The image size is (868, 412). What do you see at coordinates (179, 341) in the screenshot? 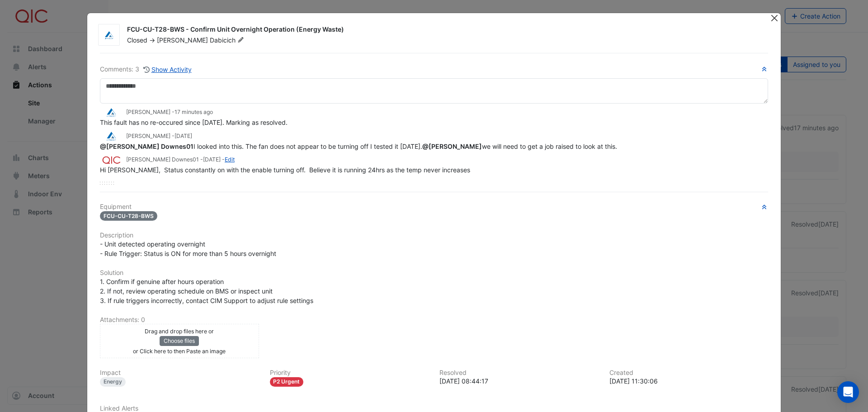
I see `button: Choose files` at bounding box center [179, 341].